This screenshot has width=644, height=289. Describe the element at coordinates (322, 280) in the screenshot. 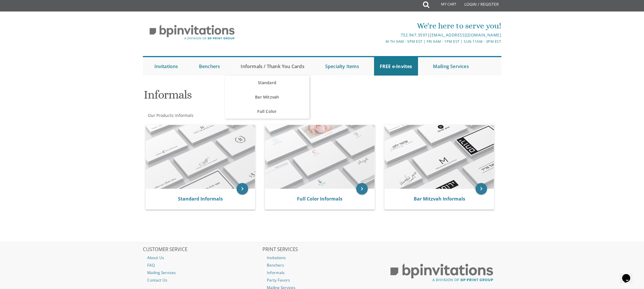

I see `a: Party Favors` at that location.